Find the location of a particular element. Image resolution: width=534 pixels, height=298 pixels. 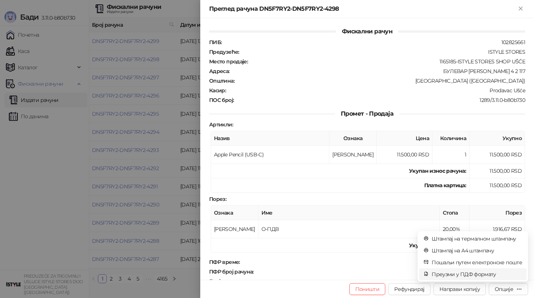

strong: ПФР време : is located at coordinates (224, 262).